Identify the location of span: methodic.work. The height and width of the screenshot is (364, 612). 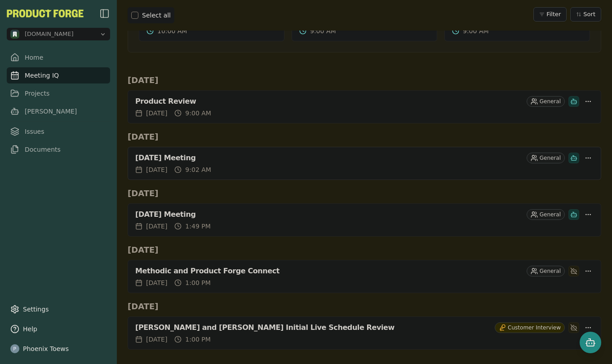
(49, 34).